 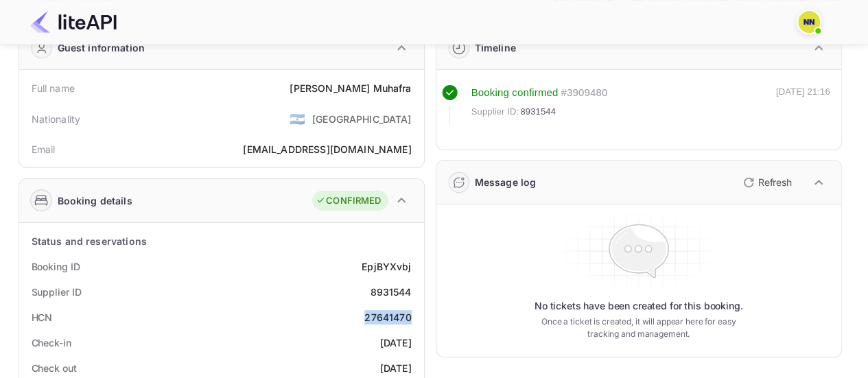 I want to click on p: No tickets have been created for this booking., so click(x=639, y=305).